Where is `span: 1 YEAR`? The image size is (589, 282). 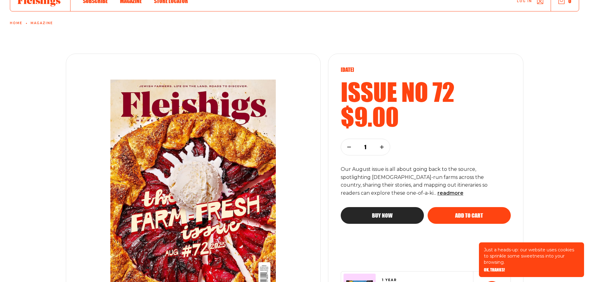
span: 1 YEAR is located at coordinates (397, 280).